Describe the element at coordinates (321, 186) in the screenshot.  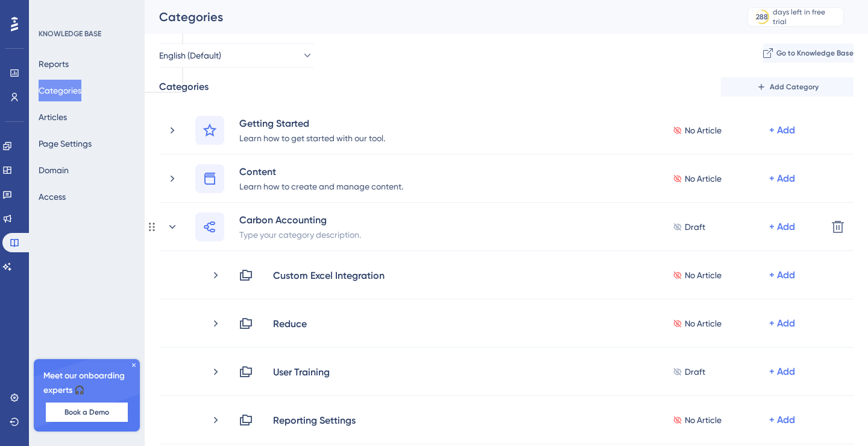
I see `div: Learn how to create and manage content.` at that location.